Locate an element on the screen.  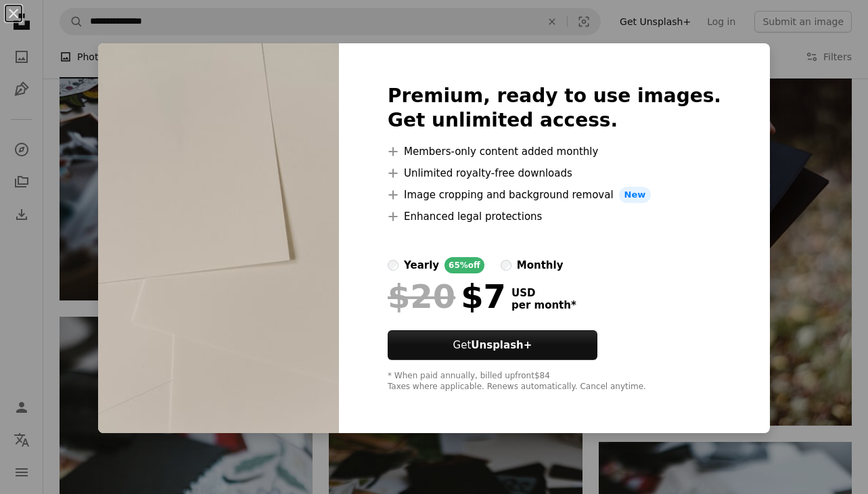
div: * When paid annually, billed upfront $84 Taxes where applicable. Renews automatically. Cancel any... is located at coordinates (554, 382).